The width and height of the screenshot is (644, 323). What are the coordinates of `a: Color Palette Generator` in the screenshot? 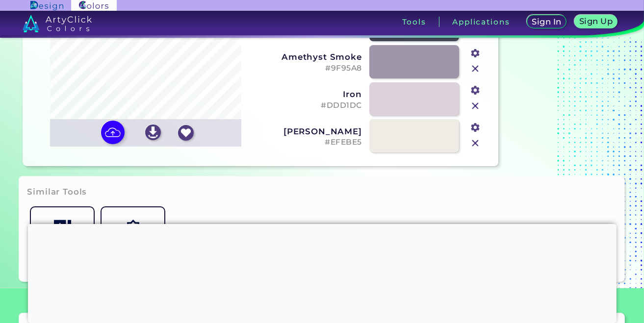 It's located at (62, 238).